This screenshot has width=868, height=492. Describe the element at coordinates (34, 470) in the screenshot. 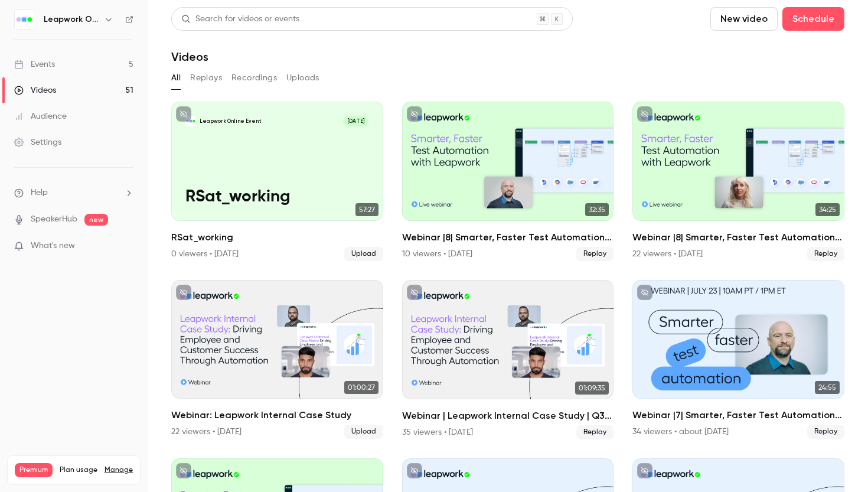

I see `span: Premium` at that location.